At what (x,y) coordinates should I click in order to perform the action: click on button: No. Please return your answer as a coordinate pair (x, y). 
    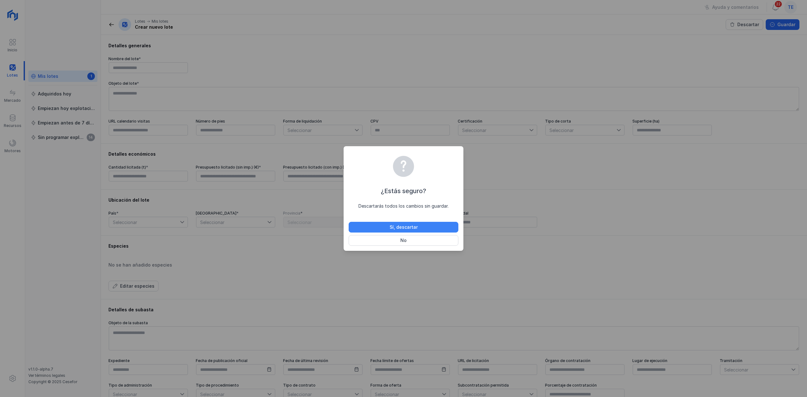
    Looking at the image, I should click on (403, 240).